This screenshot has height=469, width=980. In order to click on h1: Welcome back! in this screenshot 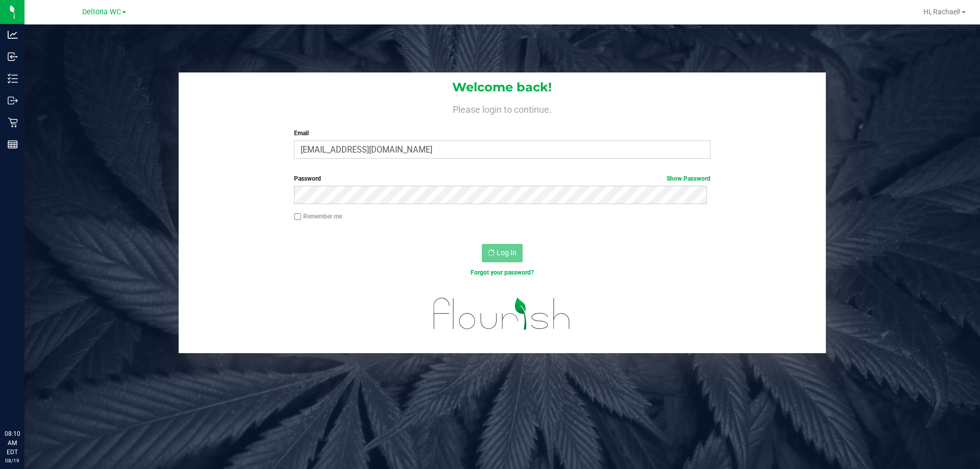, I will do `click(502, 87)`.